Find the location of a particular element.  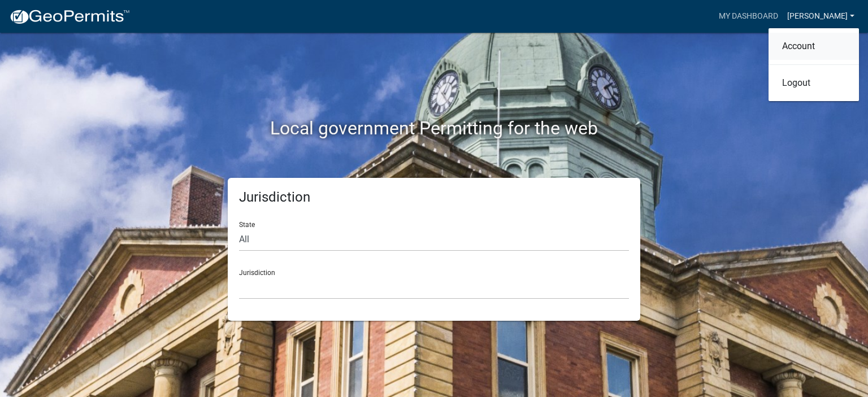

h5: Jurisdiction is located at coordinates (434, 197).